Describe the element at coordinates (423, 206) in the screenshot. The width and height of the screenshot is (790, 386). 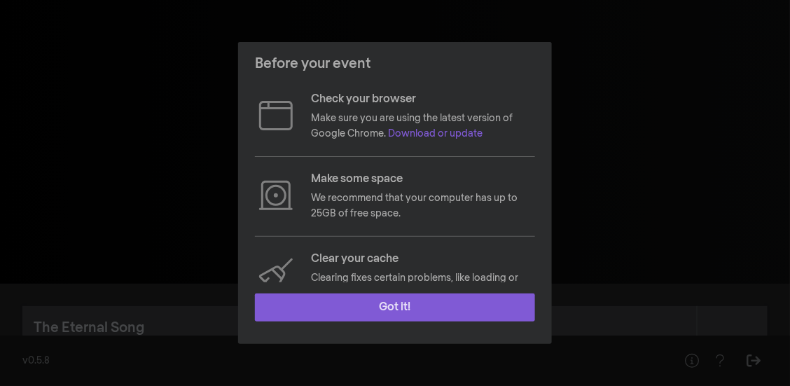
I see `p: We recommend that your computer has up to 25GB of free space.` at that location.